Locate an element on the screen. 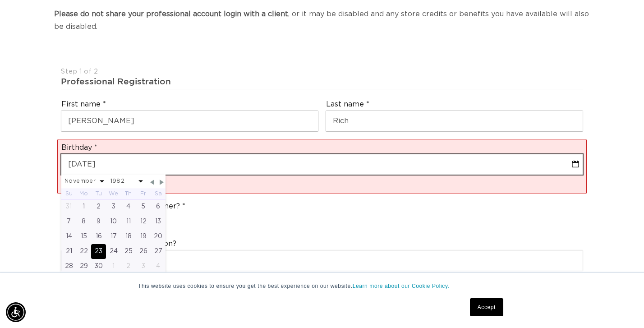 The height and width of the screenshot is (328, 644). div: Wed Nov 03 1982 is located at coordinates (114, 207).